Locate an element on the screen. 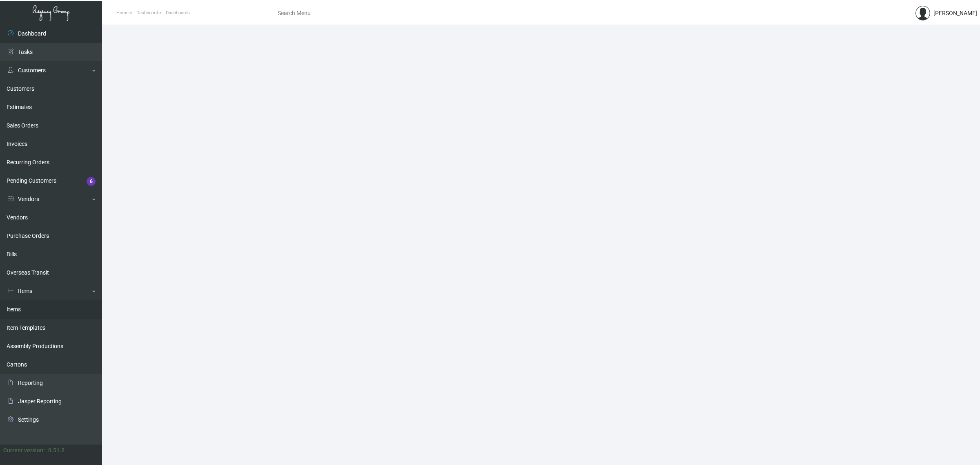 This screenshot has height=465, width=980. span: Dashboard is located at coordinates (147, 13).